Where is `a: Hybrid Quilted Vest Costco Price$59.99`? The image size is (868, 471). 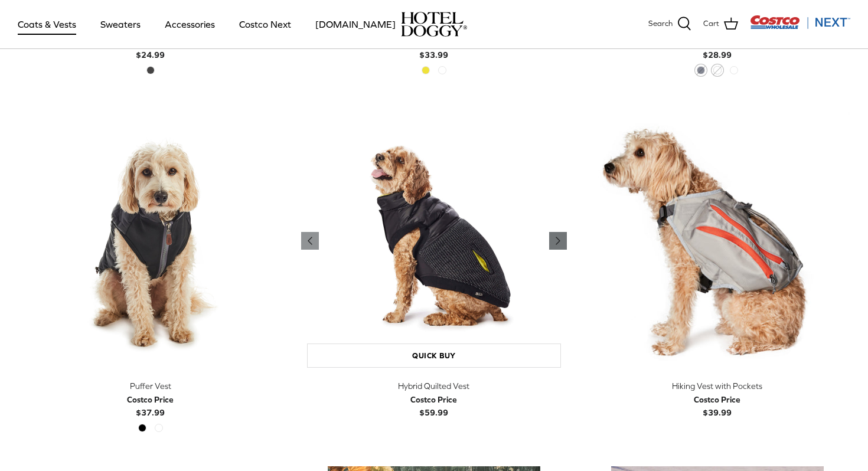
a: Hybrid Quilted Vest Costco Price$59.99 is located at coordinates (434, 399).